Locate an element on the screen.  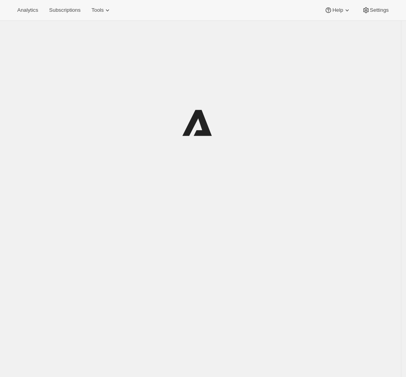
button: Subscriptions is located at coordinates (65, 10).